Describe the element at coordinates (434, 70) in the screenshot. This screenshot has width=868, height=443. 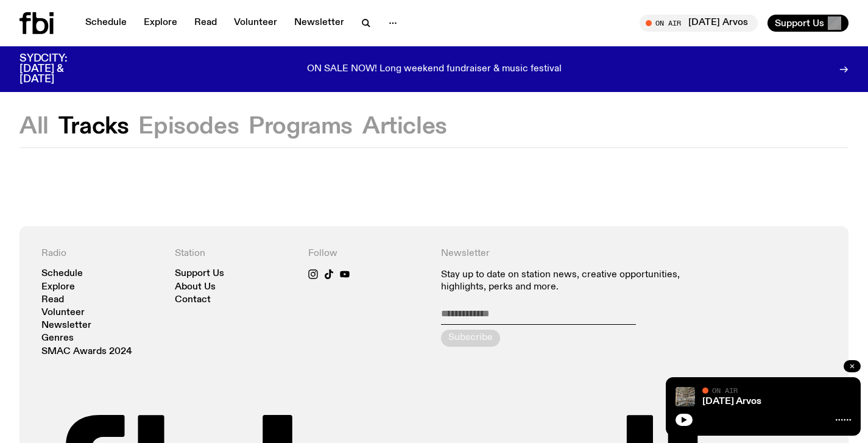
I see `p: ON SALE NOW! Long weekend fundraiser & music festival` at that location.